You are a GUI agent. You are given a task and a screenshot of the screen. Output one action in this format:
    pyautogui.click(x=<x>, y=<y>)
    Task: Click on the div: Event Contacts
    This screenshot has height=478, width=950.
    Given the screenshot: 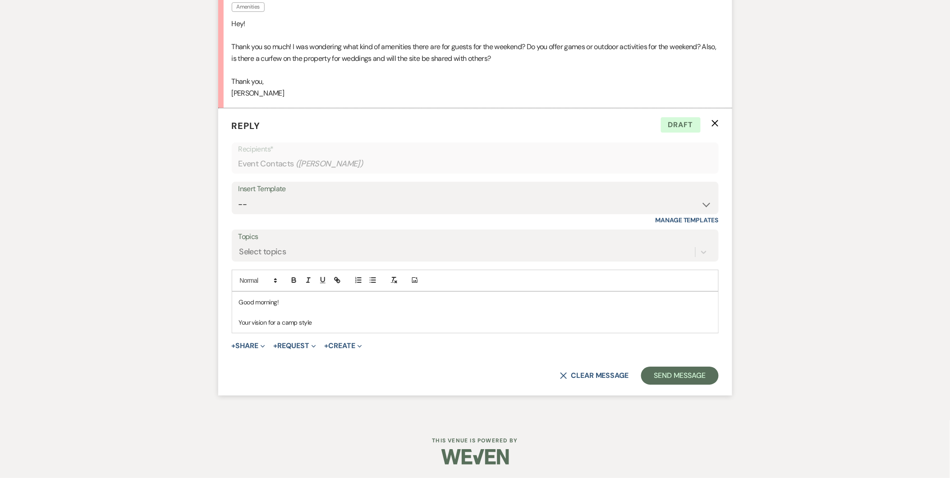 What is the action you would take?
    pyautogui.click(x=475, y=164)
    